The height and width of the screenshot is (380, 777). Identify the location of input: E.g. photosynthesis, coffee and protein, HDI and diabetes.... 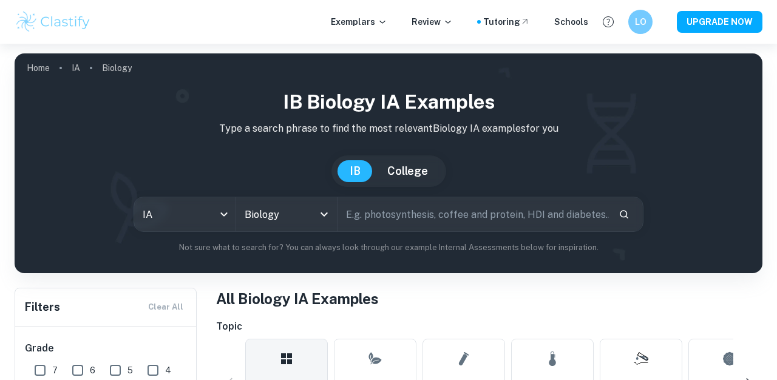
(473, 214).